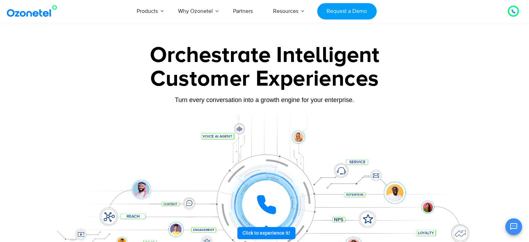 This screenshot has width=529, height=242. What do you see at coordinates (513, 226) in the screenshot?
I see `button: Open chat` at bounding box center [513, 226].